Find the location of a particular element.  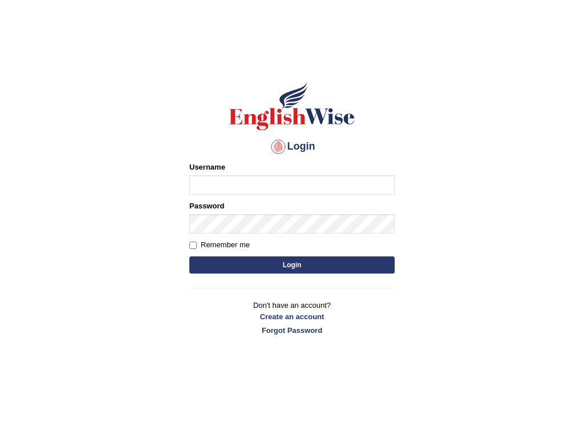

label: Password is located at coordinates (207, 205).